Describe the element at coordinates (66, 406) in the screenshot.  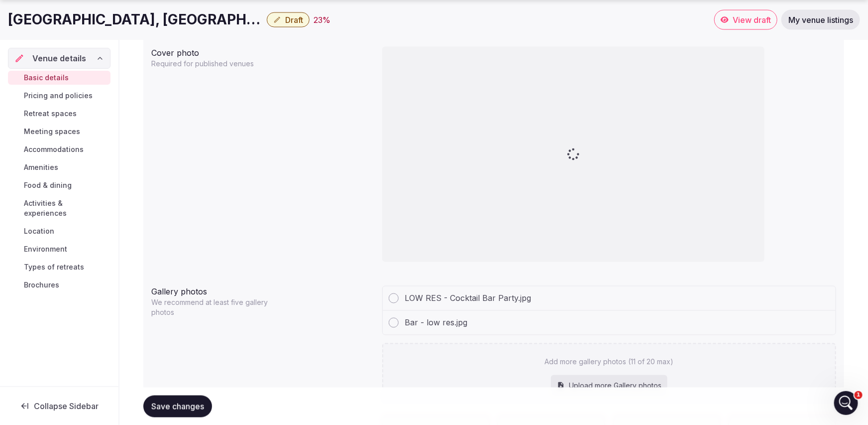
I see `span: Collapse Sidebar` at that location.